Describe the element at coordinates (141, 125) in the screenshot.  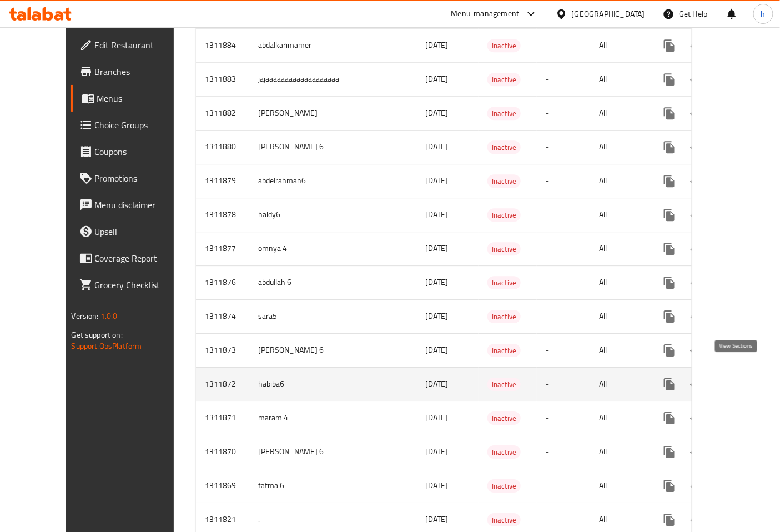
I see `span: Choice Groups` at that location.